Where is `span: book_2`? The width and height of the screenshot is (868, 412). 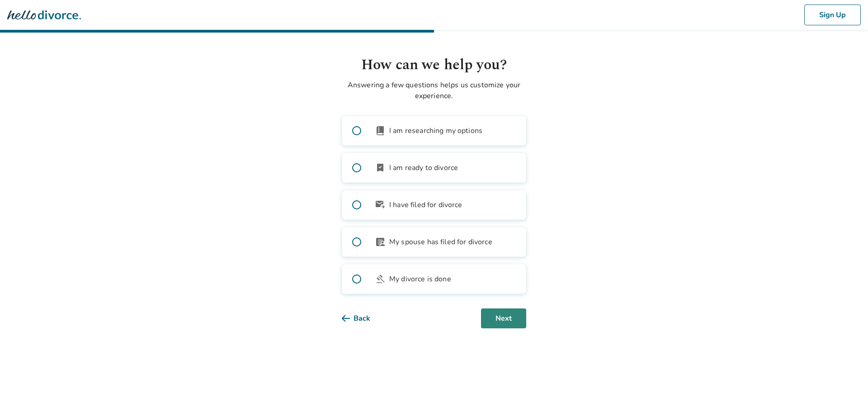
span: book_2 is located at coordinates (380, 131).